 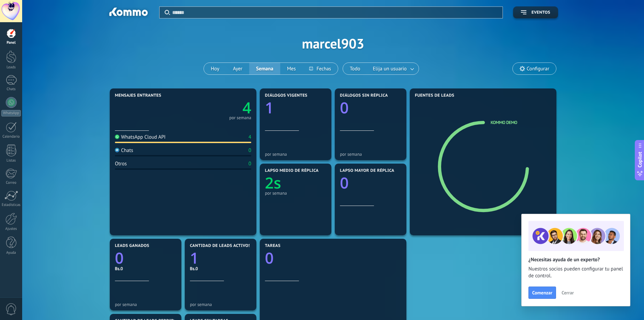 I want to click on h2: ¿Necesitas ayuda de un experto?, so click(x=576, y=259).